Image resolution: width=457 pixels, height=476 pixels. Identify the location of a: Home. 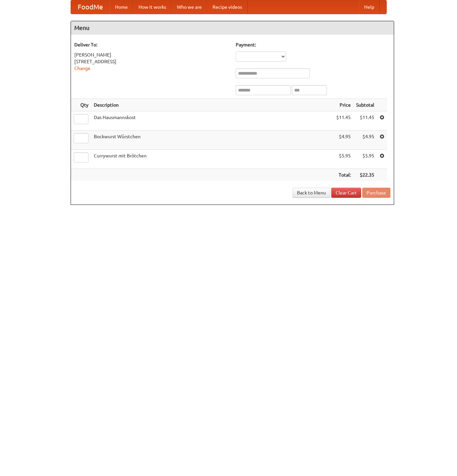
(121, 7).